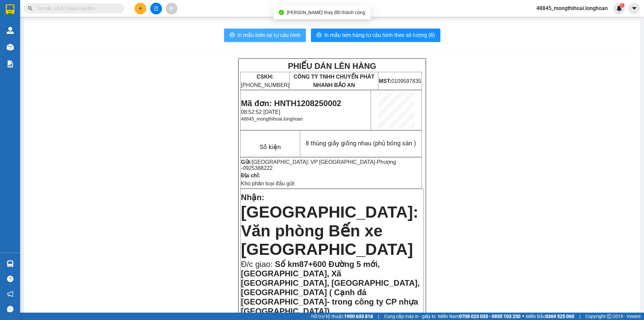 This screenshot has width=644, height=320. What do you see at coordinates (609, 316) in the screenshot?
I see `span: copyright` at bounding box center [609, 316].